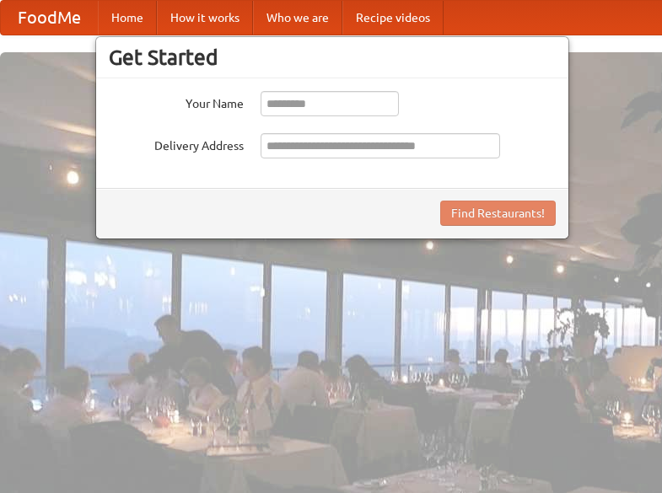 The width and height of the screenshot is (662, 493). I want to click on a: Home, so click(127, 18).